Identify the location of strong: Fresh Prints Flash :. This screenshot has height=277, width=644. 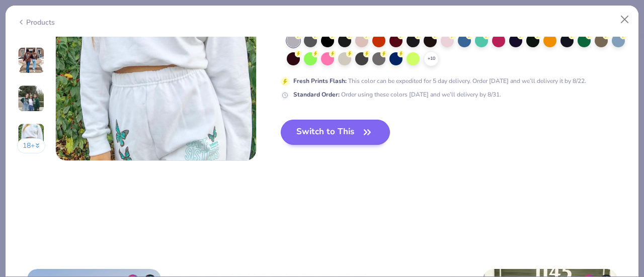
(320, 81).